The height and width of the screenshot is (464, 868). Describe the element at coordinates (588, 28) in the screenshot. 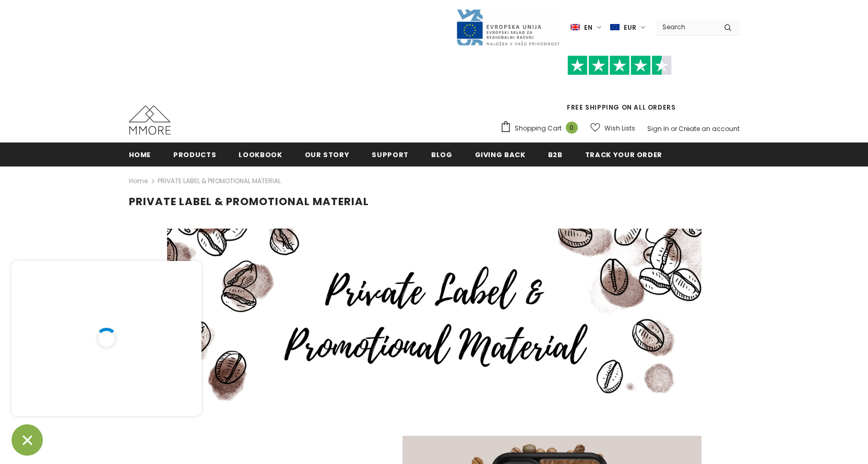

I see `span: en` at that location.